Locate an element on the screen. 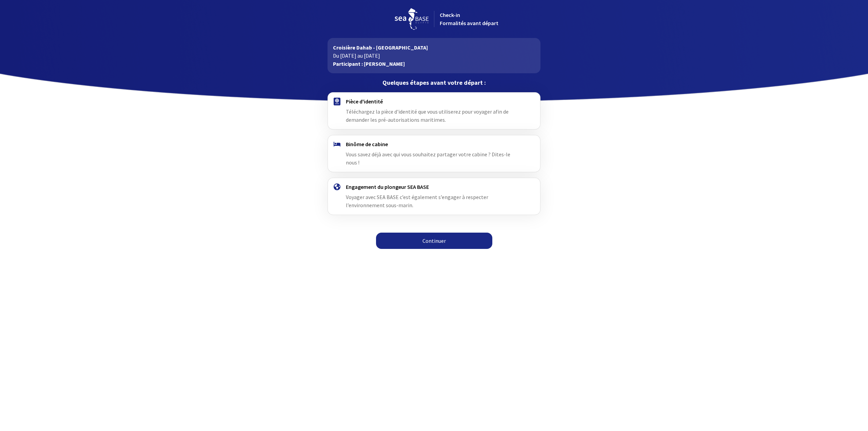 The height and width of the screenshot is (431, 868). img: logo_seabase.svg is located at coordinates (411, 19).